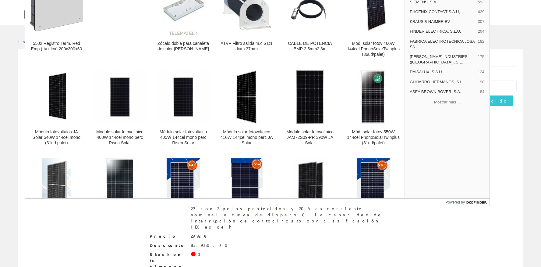 Image resolution: width=541 pixels, height=267 pixels. What do you see at coordinates (183, 197) in the screenshot?
I see `a: Módulo solar fotov 455W 144cel mono RISEN Solar Technology` at bounding box center [183, 197].